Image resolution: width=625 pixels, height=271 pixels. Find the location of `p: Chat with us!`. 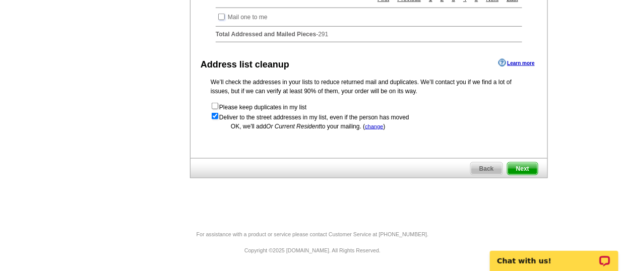

p: Chat with us! is located at coordinates (64, 22).